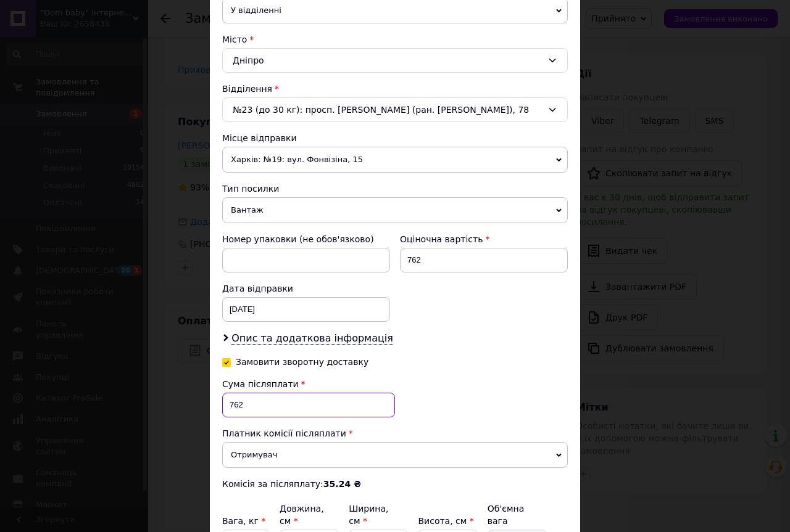 The image size is (790, 532). What do you see at coordinates (368, 515) in the screenshot?
I see `label: Ширина, см` at bounding box center [368, 515].